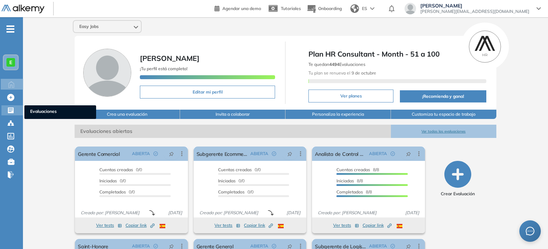  Describe the element at coordinates (60, 112) in the screenshot. I see `span: Evaluaciones` at that location.